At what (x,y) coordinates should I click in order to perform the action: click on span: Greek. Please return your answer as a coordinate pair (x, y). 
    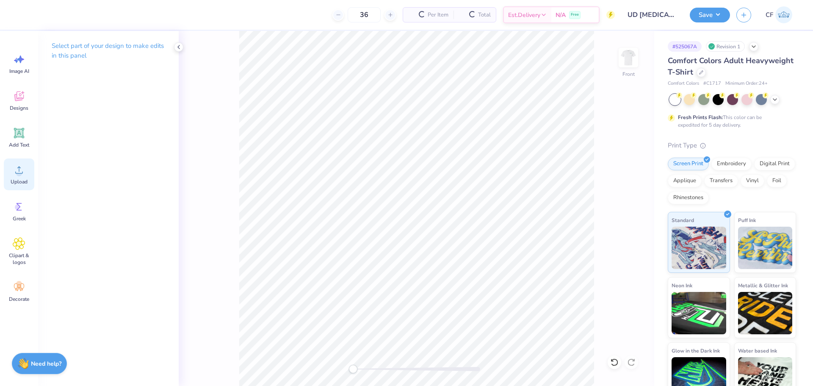
    Looking at the image, I should click on (19, 218).